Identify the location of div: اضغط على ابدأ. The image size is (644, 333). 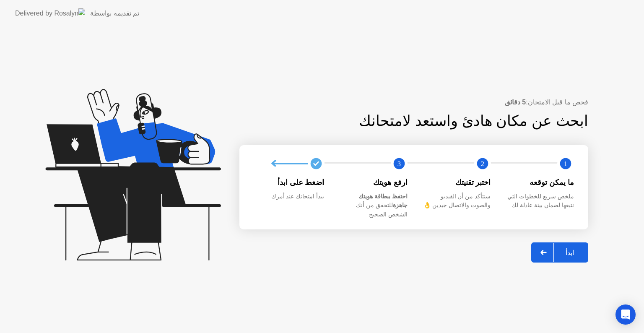
(289, 183).